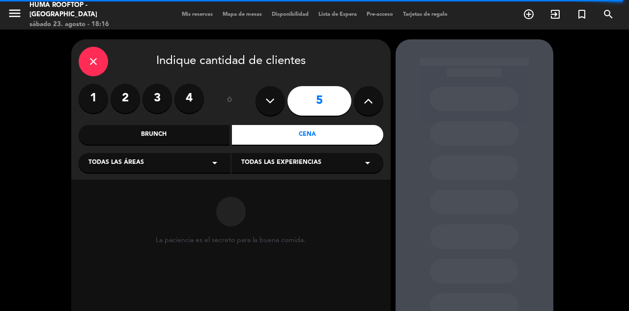 The image size is (629, 311). I want to click on i: close, so click(93, 61).